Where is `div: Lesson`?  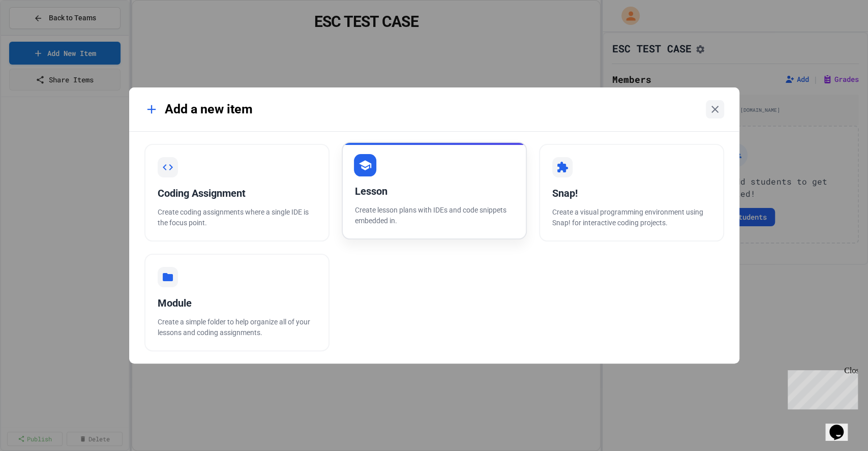 div: Lesson is located at coordinates (434, 191).